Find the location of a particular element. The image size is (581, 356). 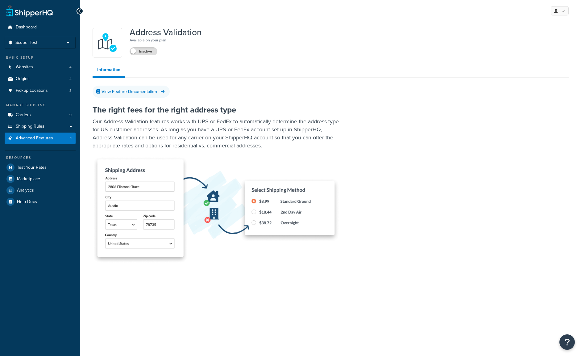

p: Available on your plan is located at coordinates (166, 40).